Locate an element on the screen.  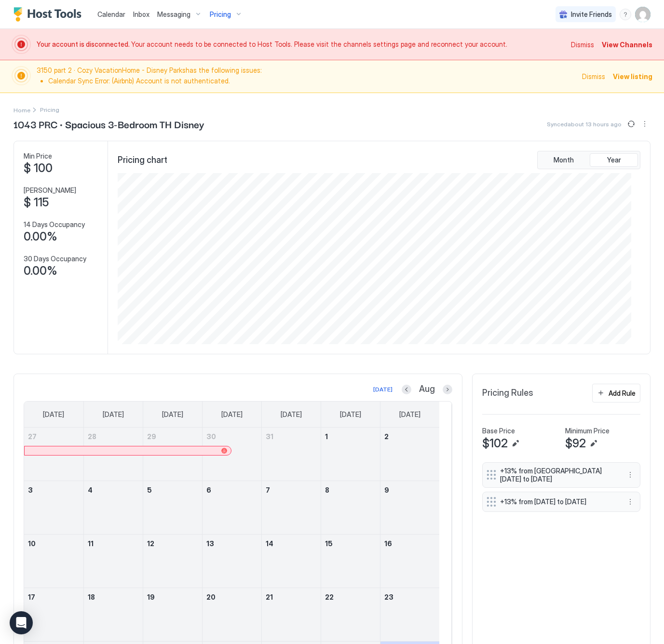
span: $ 115 is located at coordinates (36, 203).